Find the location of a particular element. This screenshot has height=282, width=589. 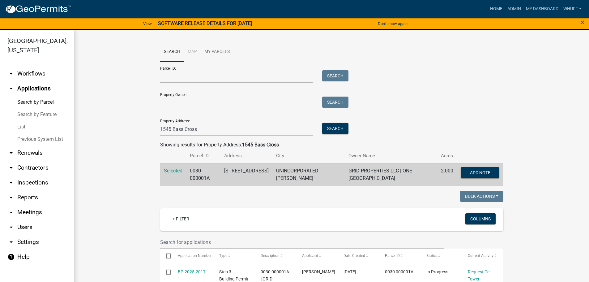

span: Abigail Darrow is located at coordinates (318, 271).